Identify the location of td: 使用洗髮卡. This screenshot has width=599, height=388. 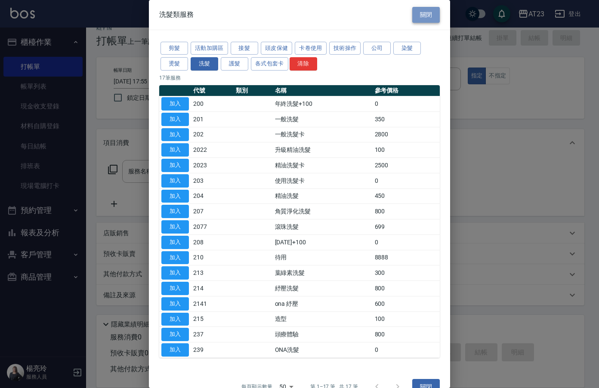
(323, 181).